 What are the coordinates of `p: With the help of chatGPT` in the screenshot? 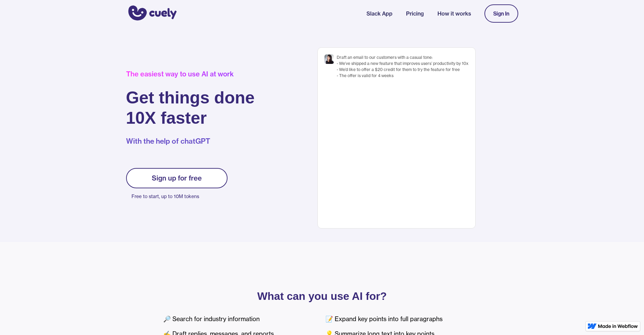 It's located at (190, 142).